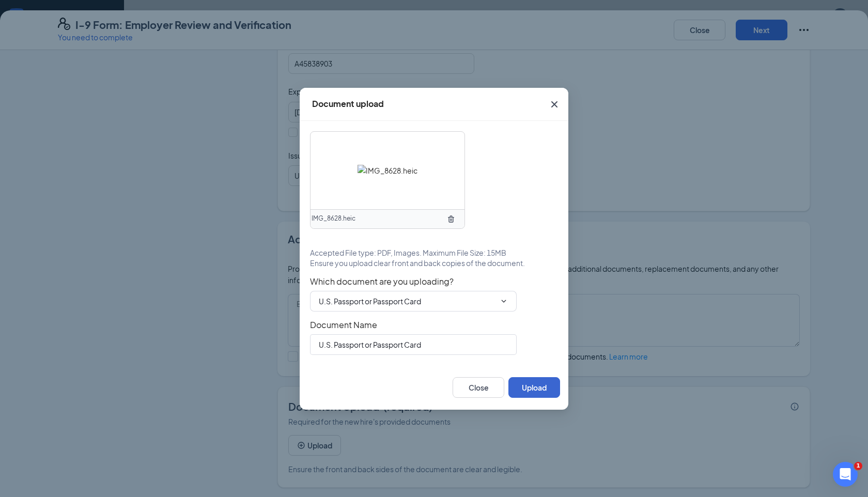  Describe the element at coordinates (534, 388) in the screenshot. I see `button: Upload` at that location.